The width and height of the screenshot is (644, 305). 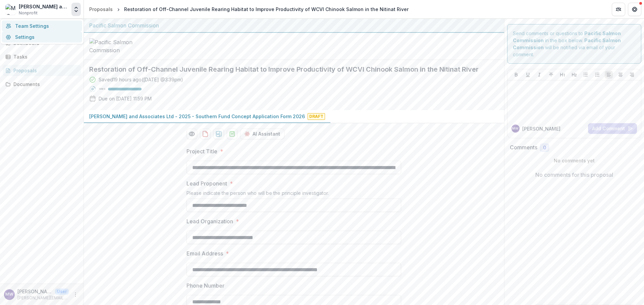 What do you see at coordinates (613, 128) in the screenshot?
I see `button: Add Comment` at bounding box center [613, 128].